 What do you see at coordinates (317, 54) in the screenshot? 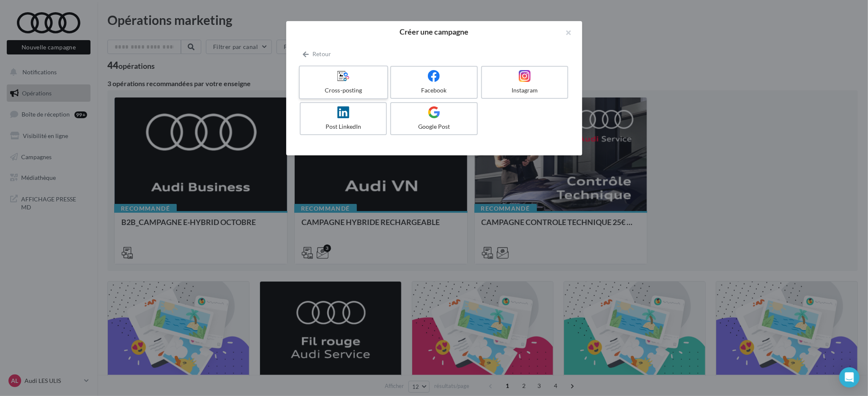
I see `button: Retour` at bounding box center [317, 54].